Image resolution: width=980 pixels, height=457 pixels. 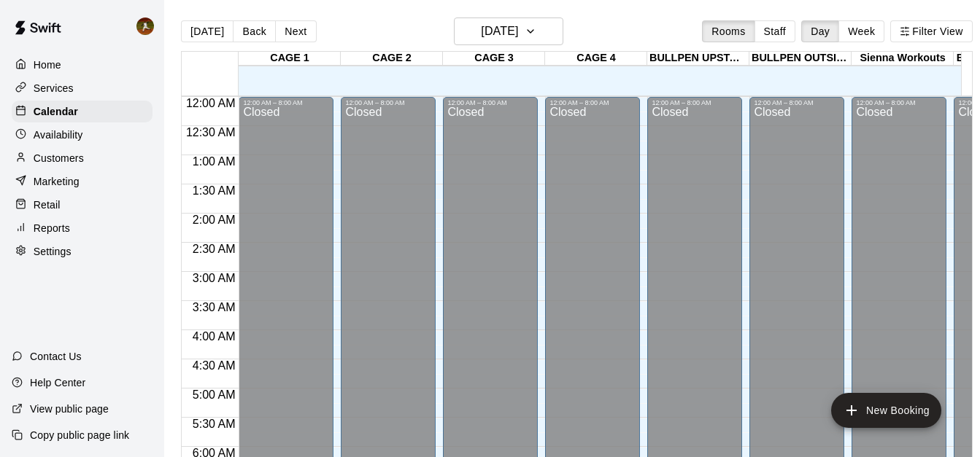 I want to click on p: Retail, so click(x=47, y=205).